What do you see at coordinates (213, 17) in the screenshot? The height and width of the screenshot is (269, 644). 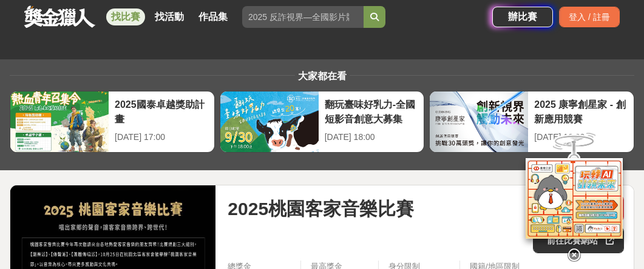 I see `a: 作品集` at bounding box center [213, 17].